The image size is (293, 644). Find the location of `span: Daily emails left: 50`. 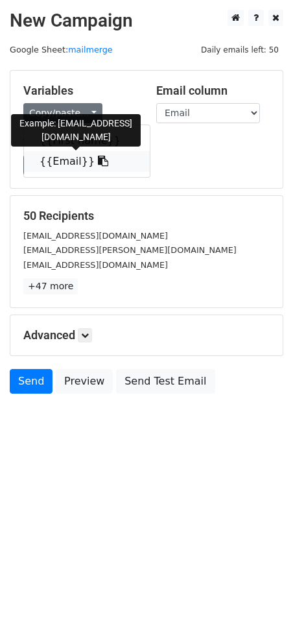

span: Daily emails left: 50 is located at coordinates (240, 50).